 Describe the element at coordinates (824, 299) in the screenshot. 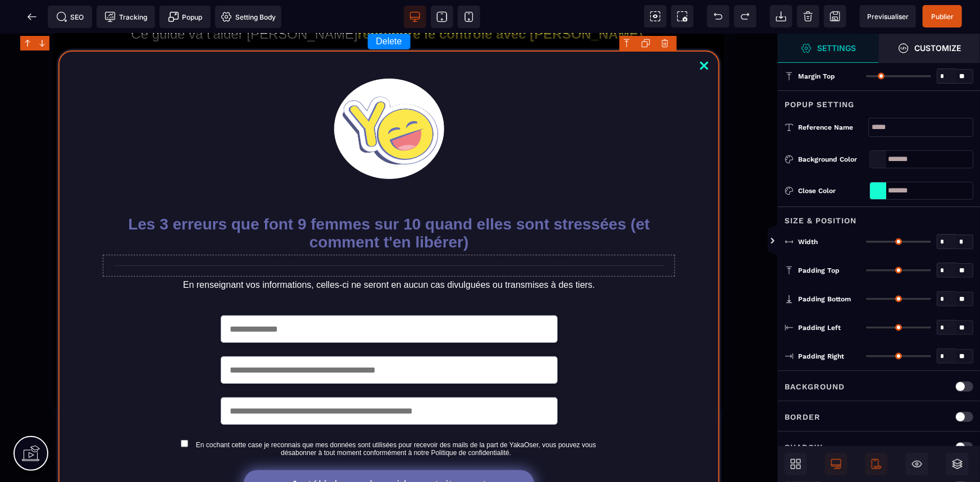

I see `span: Padding Bottom` at that location.